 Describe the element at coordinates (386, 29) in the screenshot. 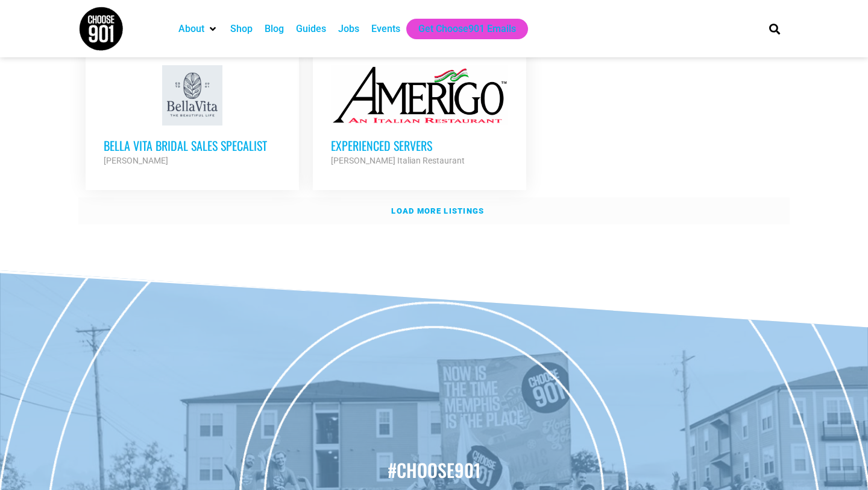

I see `div: Events` at that location.